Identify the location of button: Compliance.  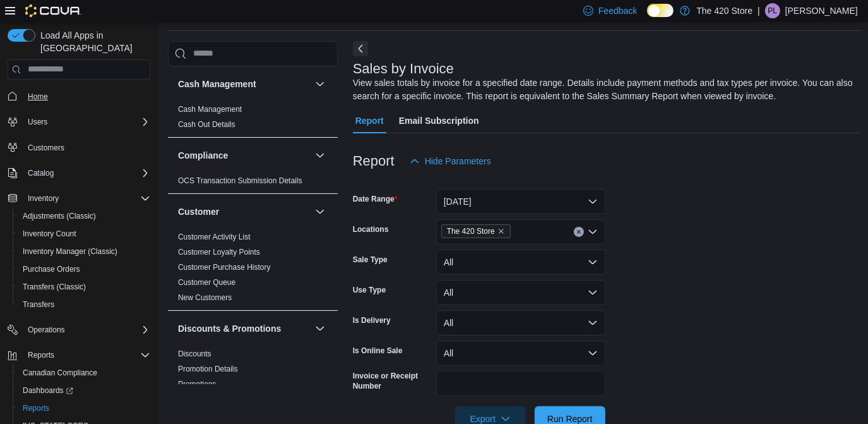
(320, 155).